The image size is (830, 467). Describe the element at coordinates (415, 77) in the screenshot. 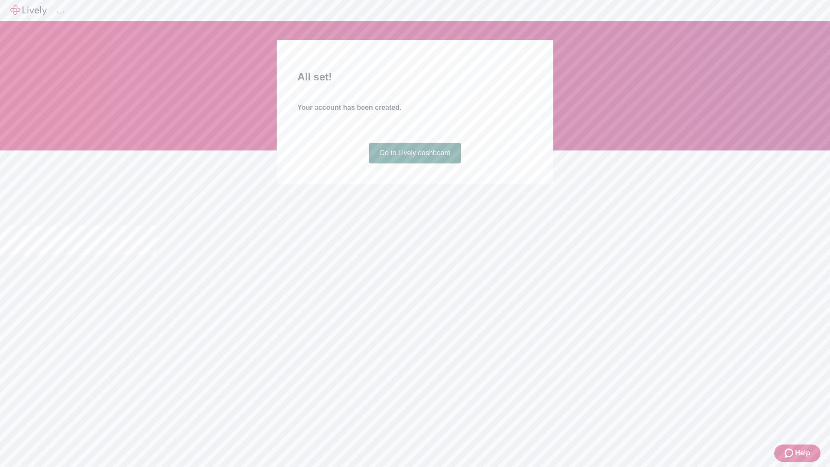

I see `h2: All set!` at that location.